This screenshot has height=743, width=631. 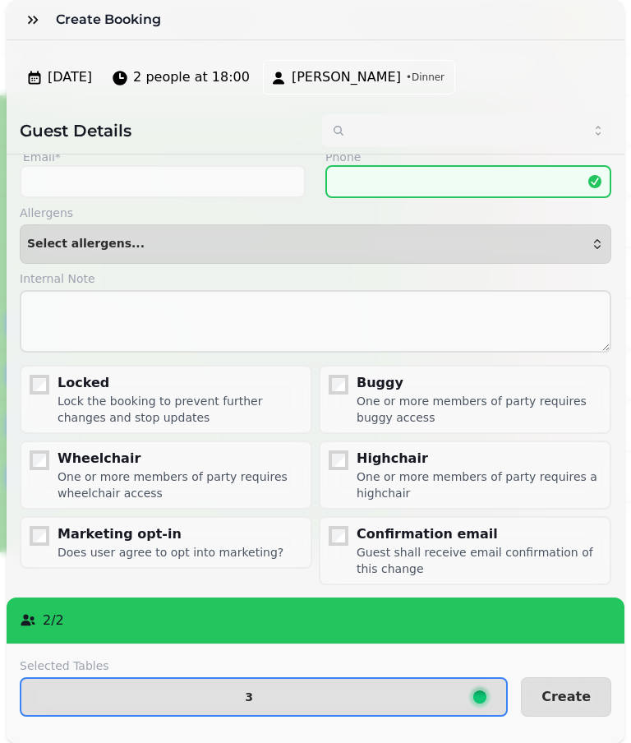 I want to click on div: Guest shall receive email confirmation of this change, so click(x=480, y=561).